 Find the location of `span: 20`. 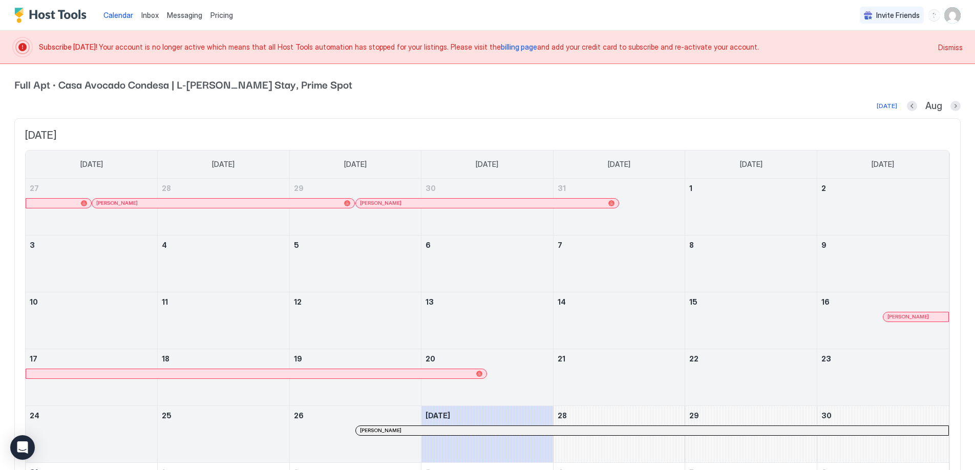

span: 20 is located at coordinates (430, 358).